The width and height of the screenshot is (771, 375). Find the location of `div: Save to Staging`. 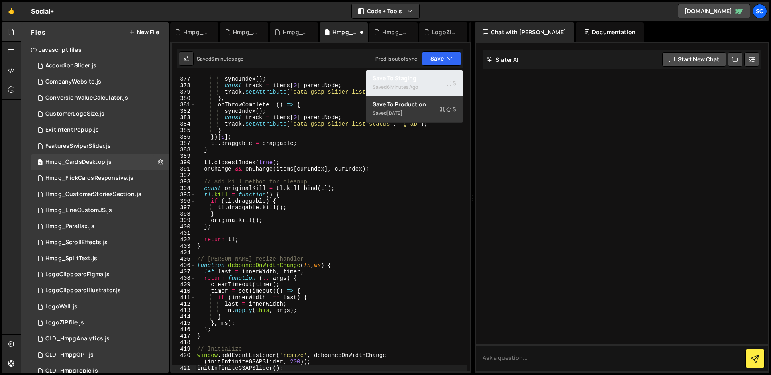

div: Save to Staging is located at coordinates (414, 78).